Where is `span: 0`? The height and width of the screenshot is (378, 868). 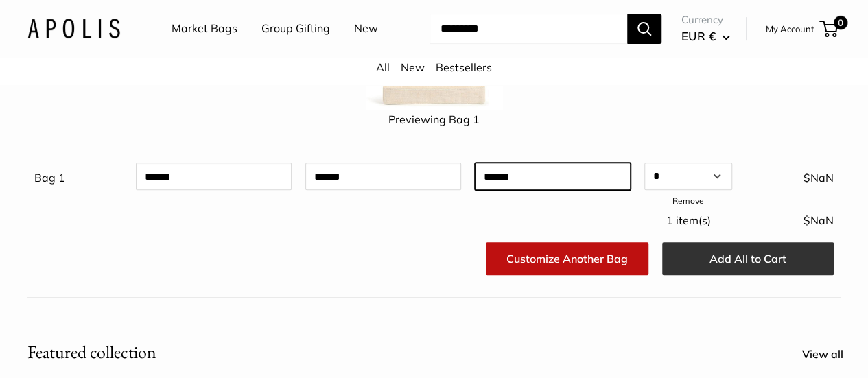 span: 0 is located at coordinates (841, 22).